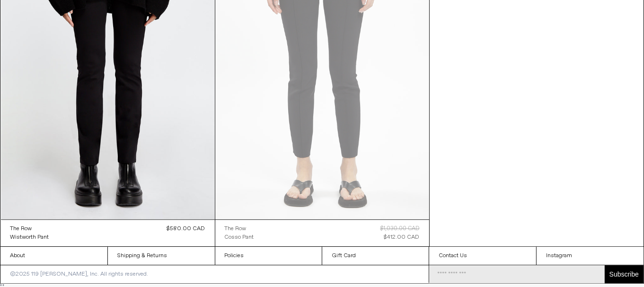 The height and width of the screenshot is (287, 644). Describe the element at coordinates (590, 256) in the screenshot. I see `a: Instagram` at that location.